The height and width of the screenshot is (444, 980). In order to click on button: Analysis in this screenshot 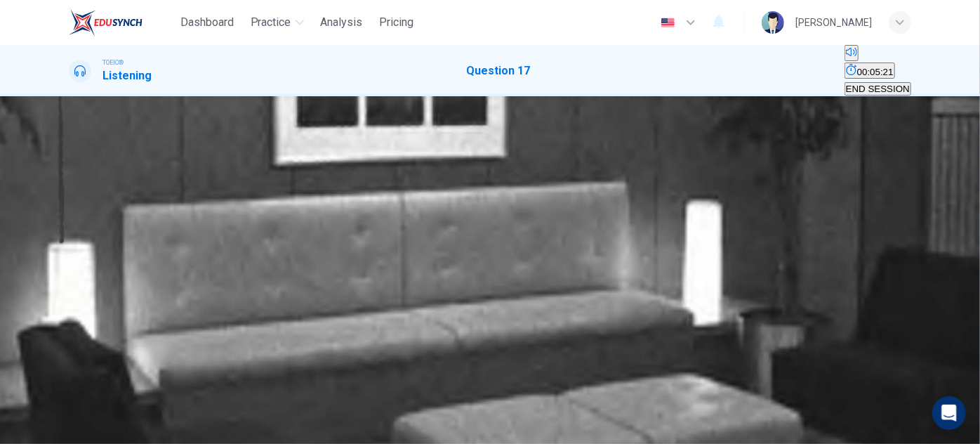, I will do `click(342, 22)`.